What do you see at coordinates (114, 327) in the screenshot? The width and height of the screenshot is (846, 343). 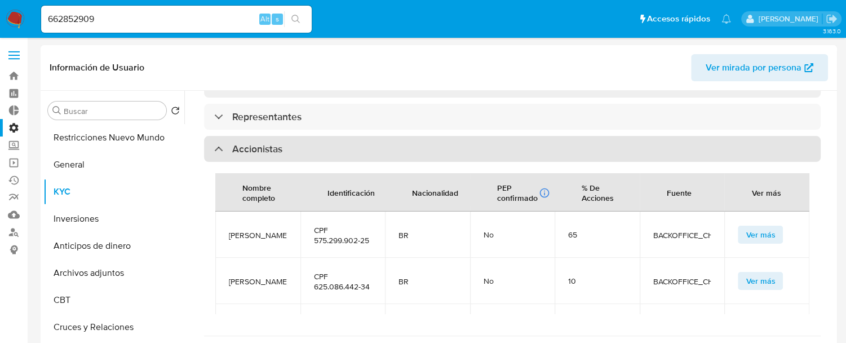 I see `button: Cruces y Relaciones` at bounding box center [114, 327].